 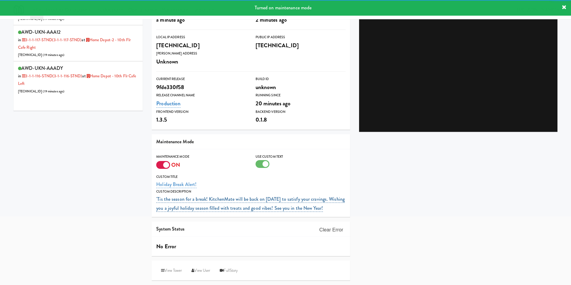 What do you see at coordinates (171, 271) in the screenshot?
I see `a: View Tower` at bounding box center [171, 271].